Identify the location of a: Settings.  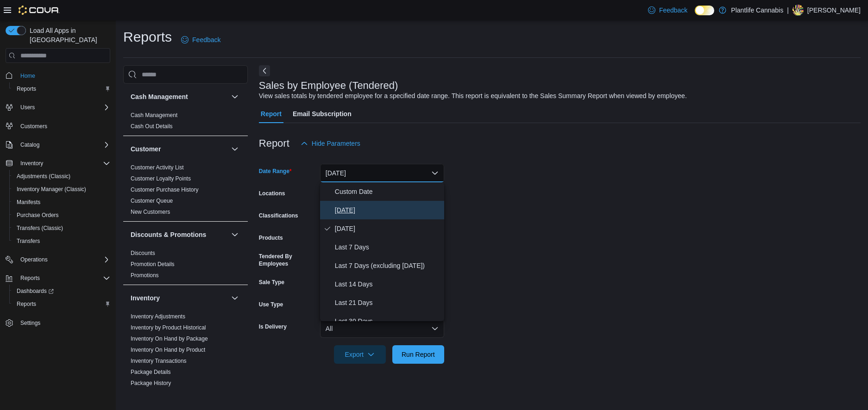
(30, 323).